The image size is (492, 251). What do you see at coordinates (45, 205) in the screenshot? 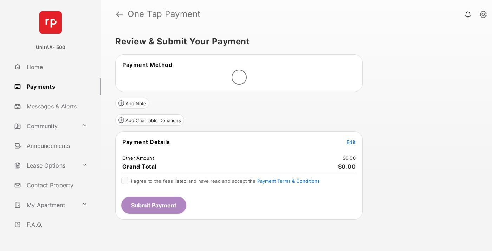
I see `a: My Apartment` at bounding box center [45, 205].